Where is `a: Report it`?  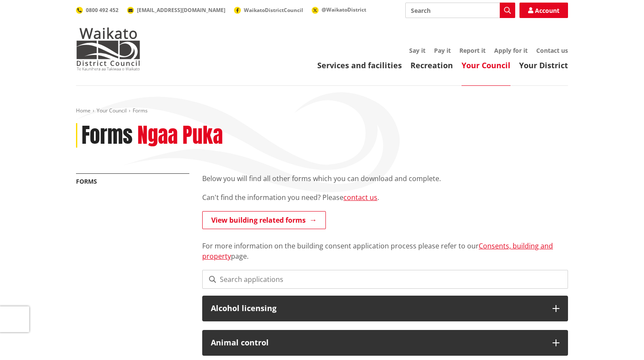 a: Report it is located at coordinates (472, 50).